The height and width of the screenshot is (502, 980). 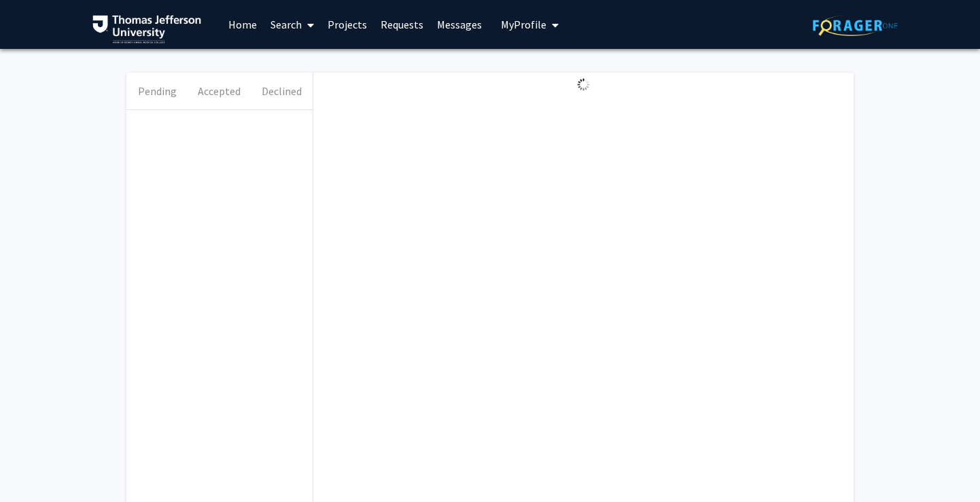 I want to click on button: Pending, so click(x=157, y=91).